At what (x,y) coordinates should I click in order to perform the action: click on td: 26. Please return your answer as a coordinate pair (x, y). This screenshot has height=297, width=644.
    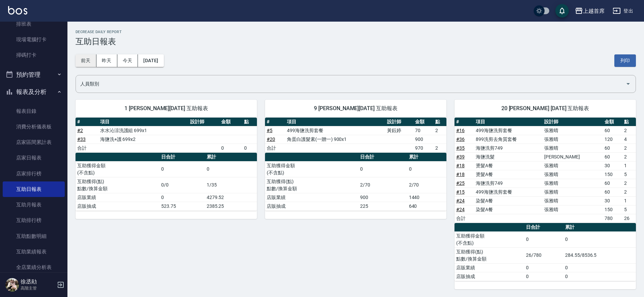
    Looking at the image, I should click on (629, 218).